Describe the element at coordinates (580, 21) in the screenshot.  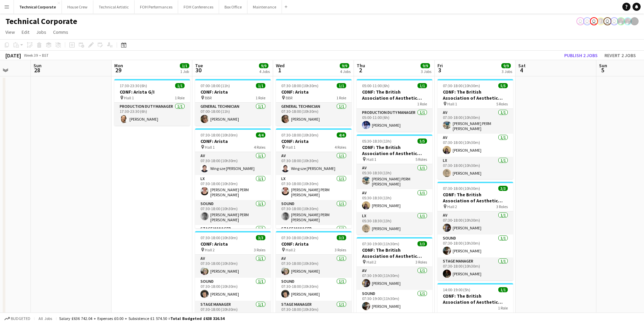
I see `app-user-avatar: Vaida Pikzirne` at that location.